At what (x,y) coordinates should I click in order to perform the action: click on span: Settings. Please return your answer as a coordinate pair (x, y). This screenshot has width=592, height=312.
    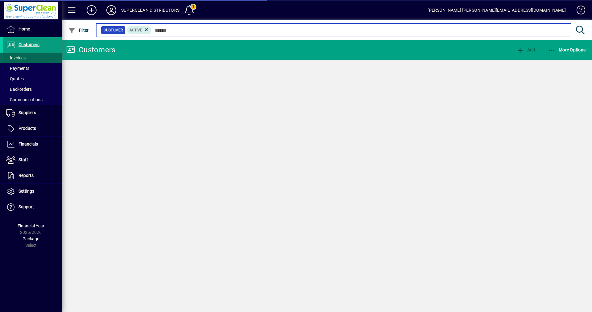
    Looking at the image, I should click on (26, 191).